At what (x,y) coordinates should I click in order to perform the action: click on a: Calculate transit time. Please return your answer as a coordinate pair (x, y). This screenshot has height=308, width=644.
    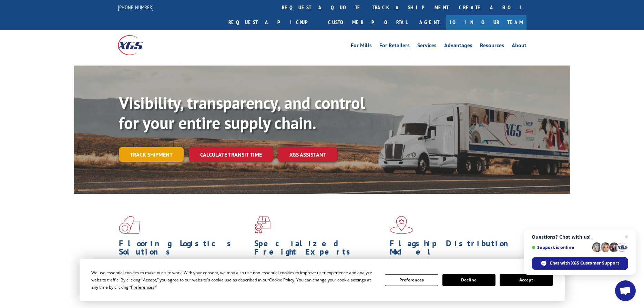
    Looking at the image, I should click on (230, 154).